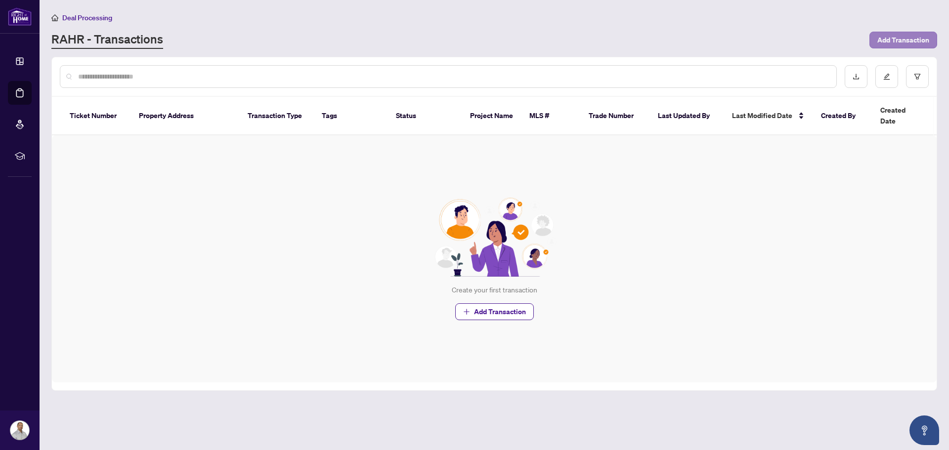 Image resolution: width=949 pixels, height=450 pixels. What do you see at coordinates (856, 77) in the screenshot?
I see `button: download` at bounding box center [856, 77].